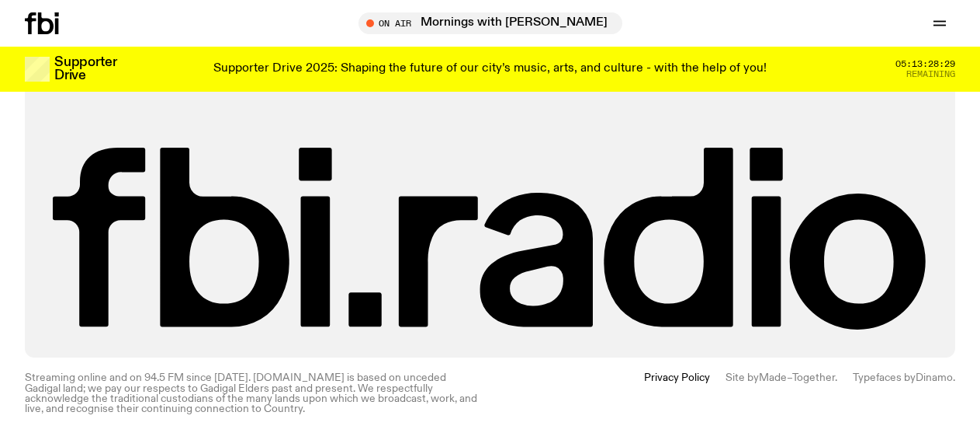 This screenshot has height=440, width=980. Describe the element at coordinates (86, 69) in the screenshot. I see `h3: Supporter Drive` at that location.